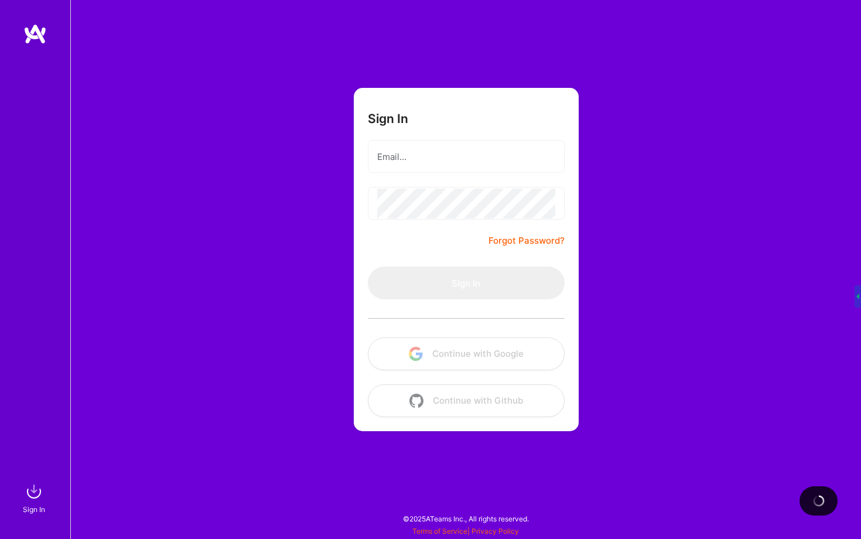 This screenshot has height=539, width=861. Describe the element at coordinates (495, 531) in the screenshot. I see `a: Privacy Policy` at that location.